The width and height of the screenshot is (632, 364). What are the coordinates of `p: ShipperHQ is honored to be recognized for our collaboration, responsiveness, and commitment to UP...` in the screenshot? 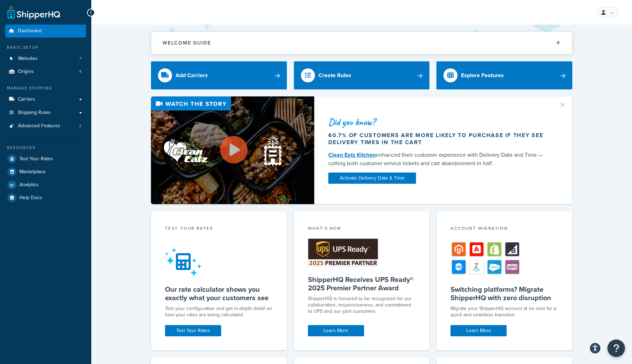 It's located at (362, 305).